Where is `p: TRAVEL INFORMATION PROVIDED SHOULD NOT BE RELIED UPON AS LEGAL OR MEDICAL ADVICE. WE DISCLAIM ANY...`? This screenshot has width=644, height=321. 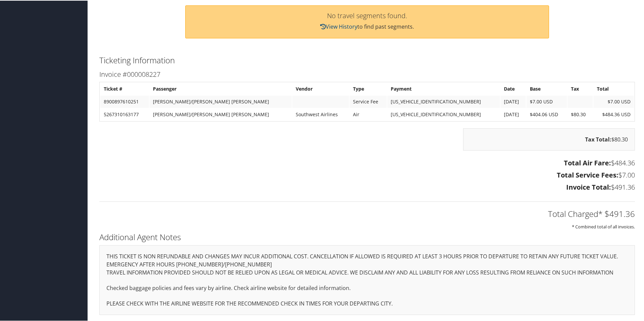
p: TRAVEL INFORMATION PROVIDED SHOULD NOT BE RELIED UPON AS LEGAL OR MEDICAL ADVICE. WE DISCLAIM ANY... is located at coordinates (367, 272).